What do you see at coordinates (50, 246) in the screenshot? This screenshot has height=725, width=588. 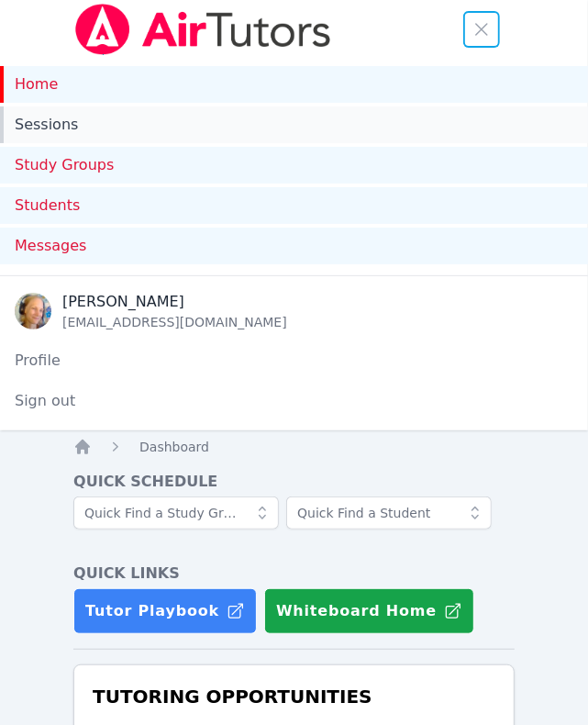 I see `span: Messages` at bounding box center [50, 246].